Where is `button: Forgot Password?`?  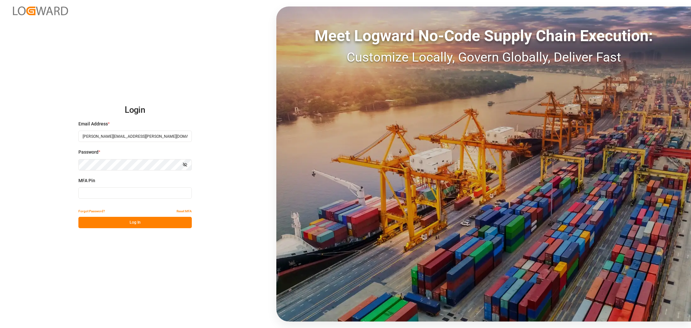
button: Forgot Password? is located at coordinates (92, 211).